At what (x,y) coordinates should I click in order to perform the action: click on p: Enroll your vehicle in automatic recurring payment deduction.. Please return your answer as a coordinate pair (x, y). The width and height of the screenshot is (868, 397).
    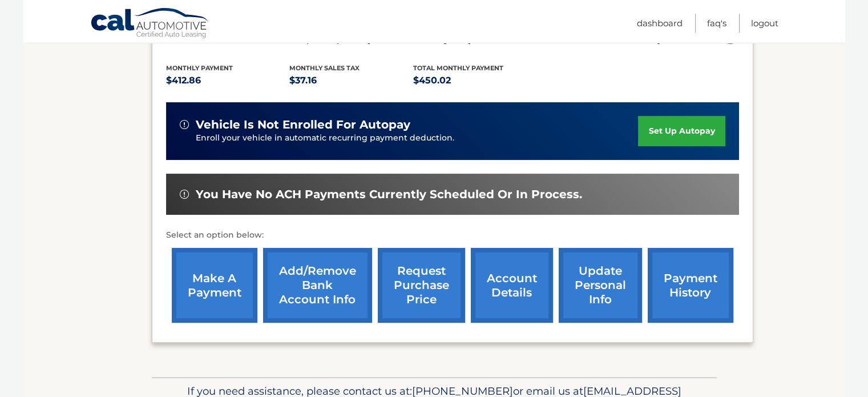
    Looking at the image, I should click on (417, 138).